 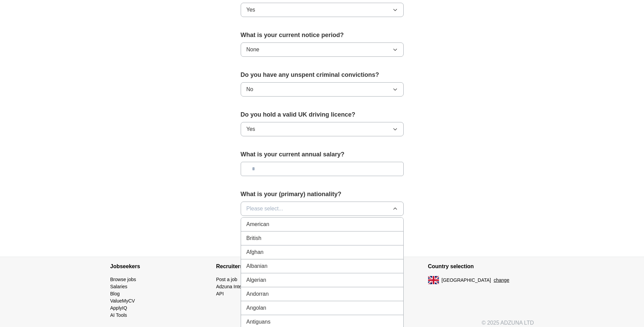 I want to click on a: Salaries, so click(x=119, y=286).